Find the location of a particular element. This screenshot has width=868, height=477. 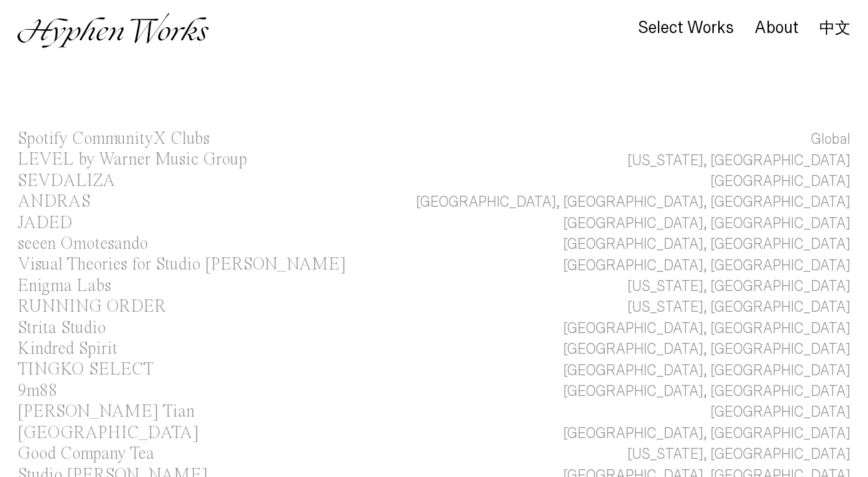

div: JADED is located at coordinates (45, 223).